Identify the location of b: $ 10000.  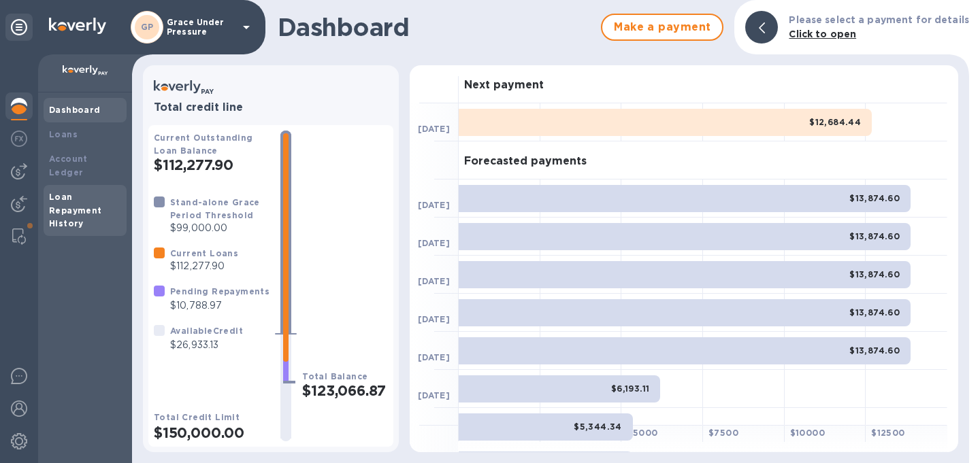
(807, 433).